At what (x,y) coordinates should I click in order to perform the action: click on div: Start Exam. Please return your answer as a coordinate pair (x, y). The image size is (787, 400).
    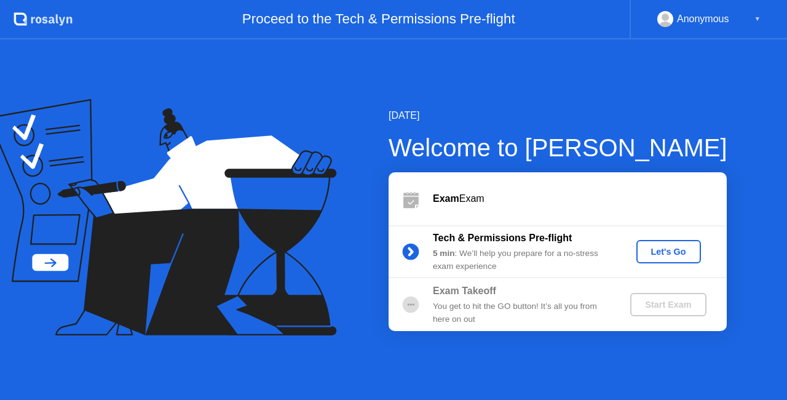
    Looking at the image, I should click on (668, 304).